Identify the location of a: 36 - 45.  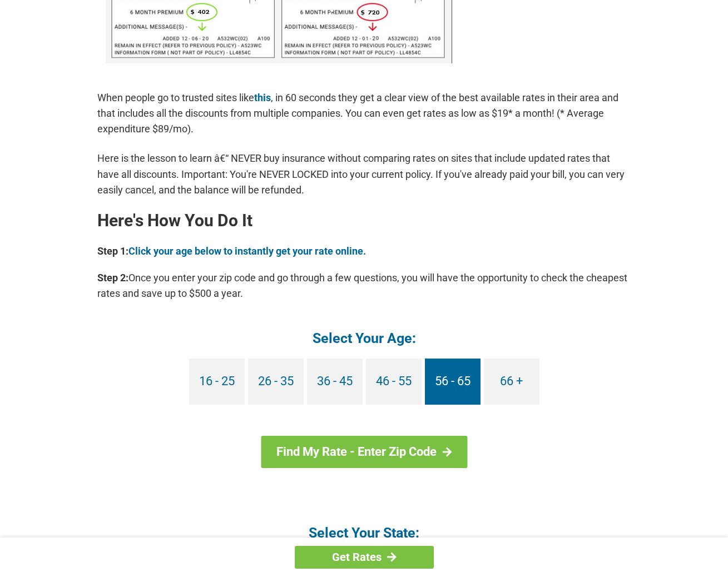
(335, 381).